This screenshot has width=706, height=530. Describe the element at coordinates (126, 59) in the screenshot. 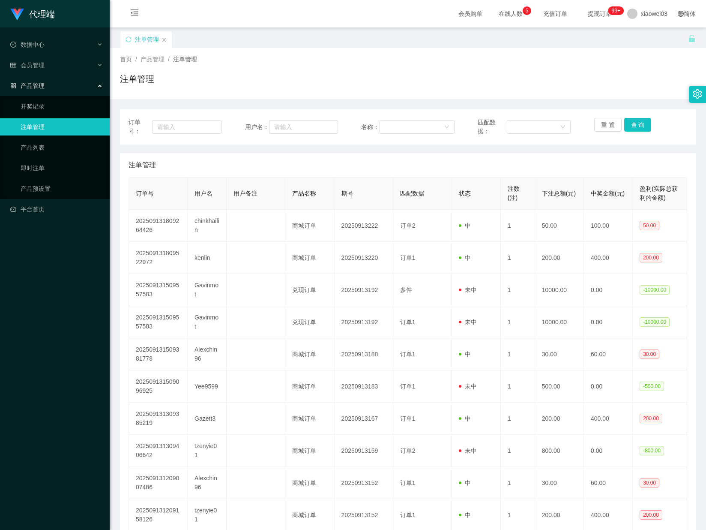

I see `span: 首页` at that location.